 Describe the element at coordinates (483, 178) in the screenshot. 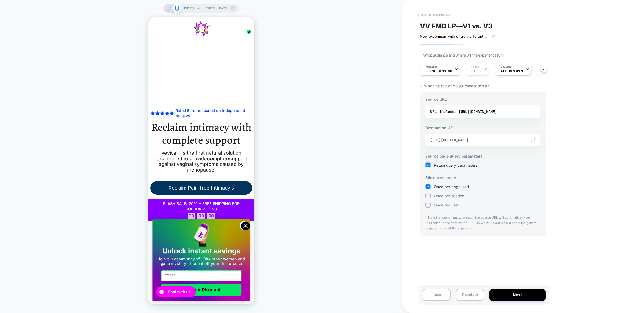

I see `h3: Stickiness mode` at that location.